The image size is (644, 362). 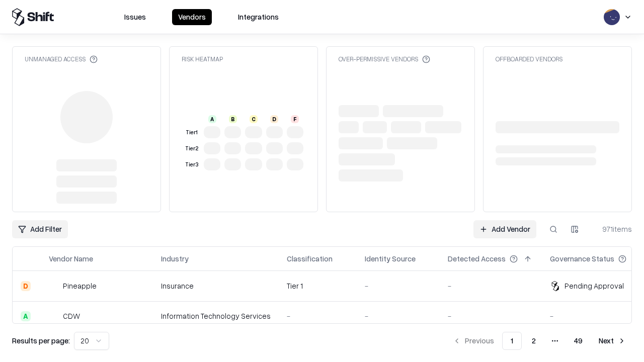 What do you see at coordinates (54, 316) in the screenshot?
I see `img: CDW` at bounding box center [54, 316].